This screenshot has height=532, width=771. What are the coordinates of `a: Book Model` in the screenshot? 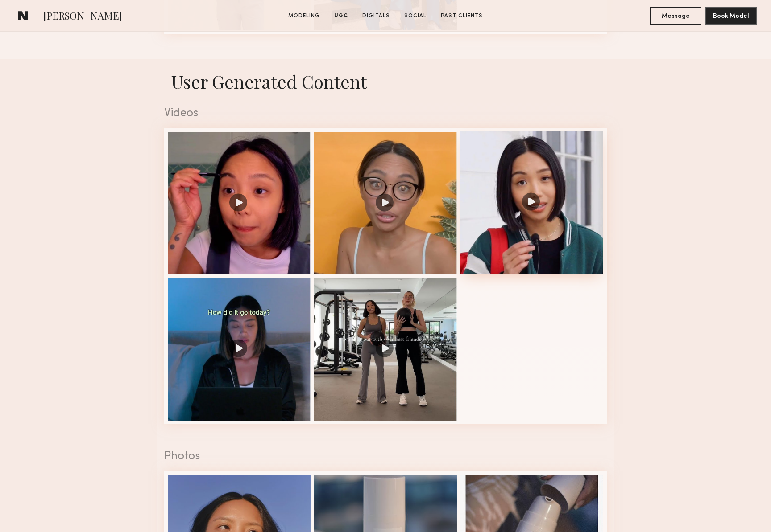 It's located at (731, 15).